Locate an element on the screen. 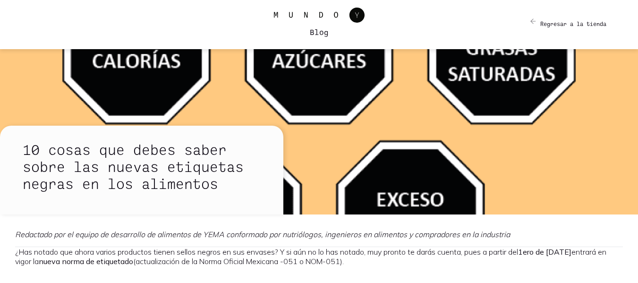  a: Regresar a la tienda is located at coordinates (568, 25).